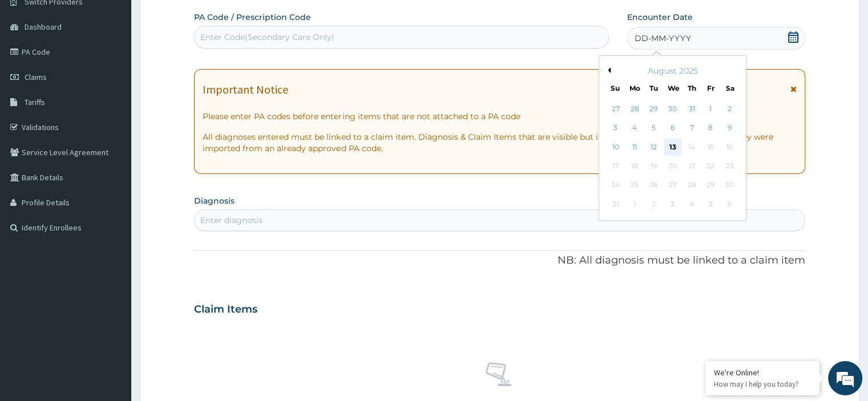  Describe the element at coordinates (654, 186) in the screenshot. I see `div: Not available Tuesday, August 26th, 2025` at that location.